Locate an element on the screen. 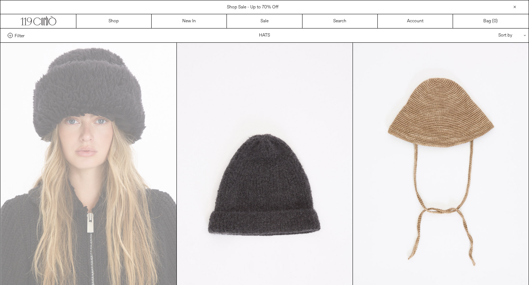  a: Bag () is located at coordinates (491, 21).